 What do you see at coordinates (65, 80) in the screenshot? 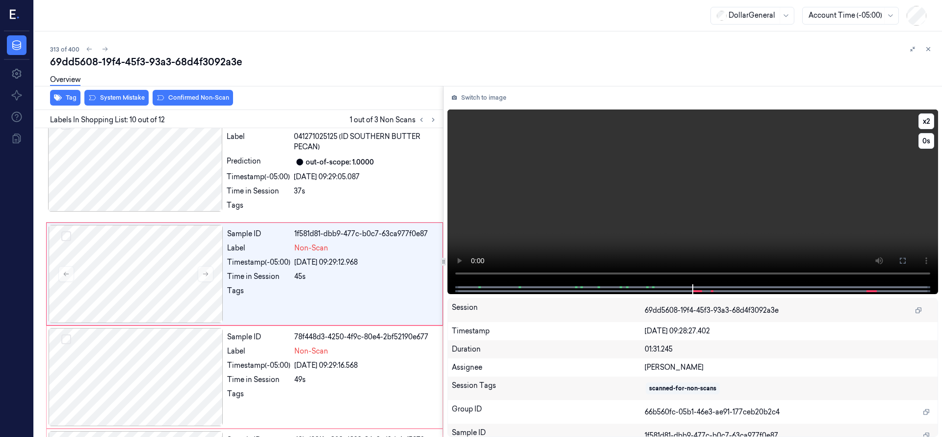
I see `a: Overview` at bounding box center [65, 80].